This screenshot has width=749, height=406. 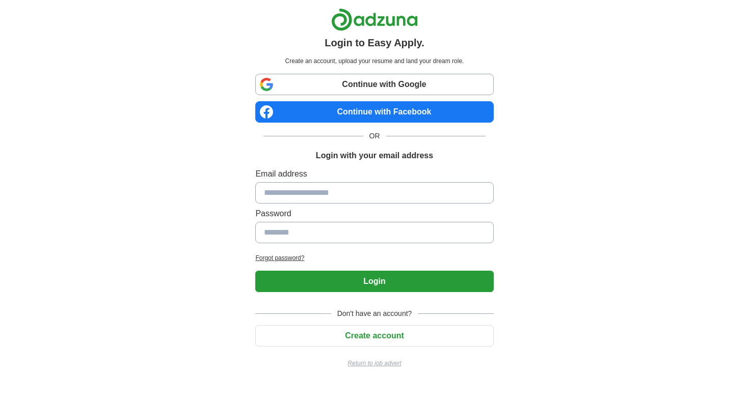 What do you see at coordinates (374, 174) in the screenshot?
I see `label: Email address` at bounding box center [374, 174].